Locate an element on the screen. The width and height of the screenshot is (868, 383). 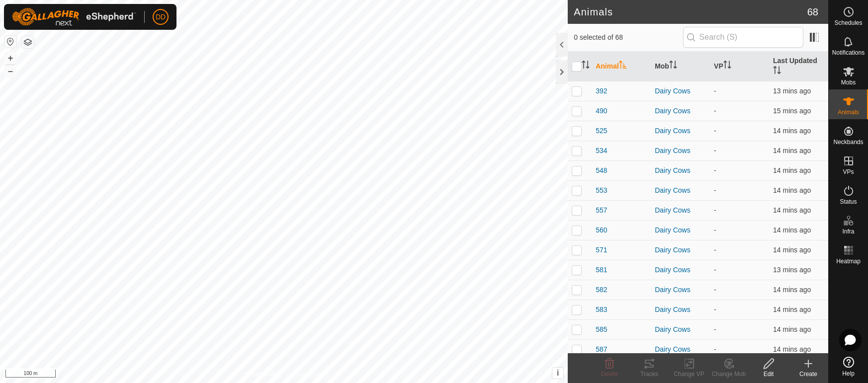
div: Edit is located at coordinates (768, 374).